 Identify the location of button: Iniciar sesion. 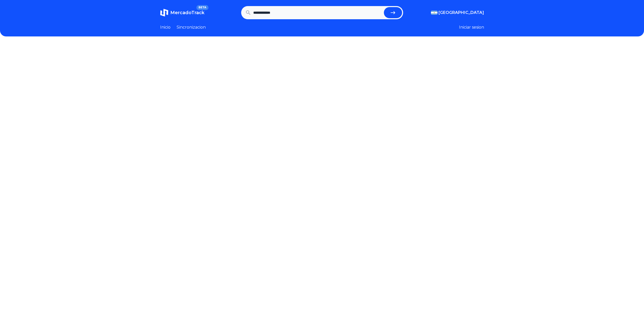
(471, 27).